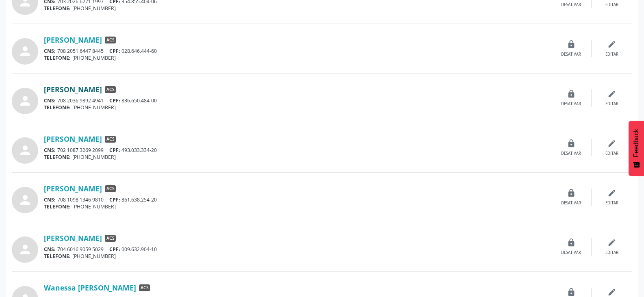 The height and width of the screenshot is (297, 644). I want to click on div: 708 2036 9892 4941 836.650.484-00, so click(297, 101).